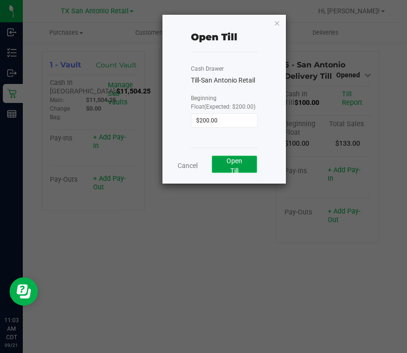  Describe the element at coordinates (234, 164) in the screenshot. I see `button: Open Till` at that location.